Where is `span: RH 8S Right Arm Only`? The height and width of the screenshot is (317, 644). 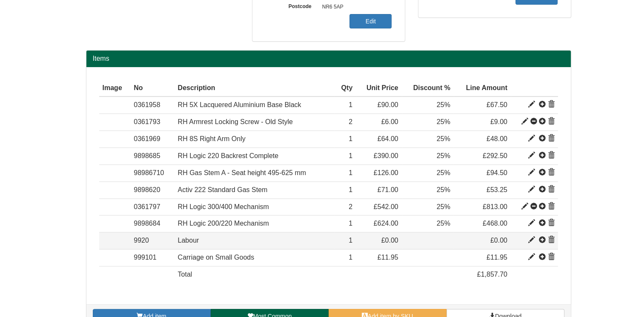 span: RH 8S Right Arm Only is located at coordinates (212, 138).